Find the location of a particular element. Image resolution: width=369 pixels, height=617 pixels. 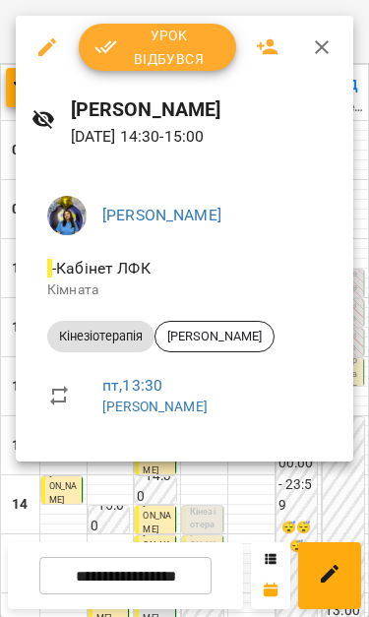

button: Урок відбувся is located at coordinates (158, 47).